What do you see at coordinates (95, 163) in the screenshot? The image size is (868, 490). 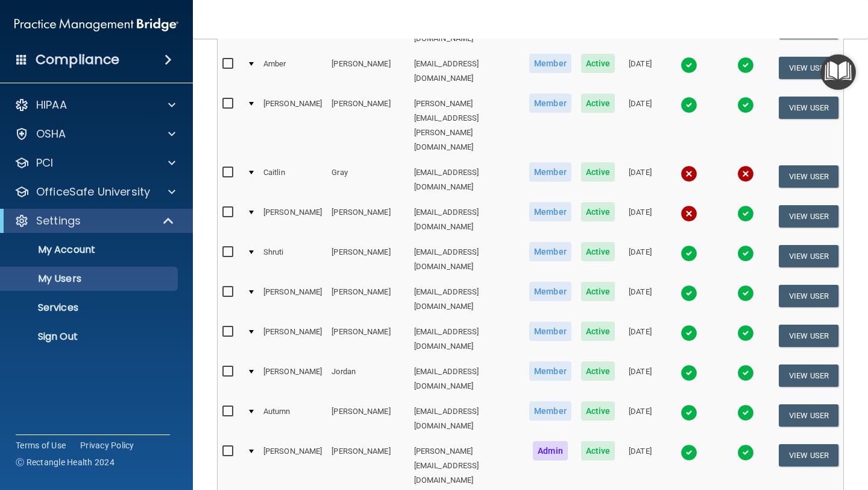 I see `a: PCI` at bounding box center [95, 163].